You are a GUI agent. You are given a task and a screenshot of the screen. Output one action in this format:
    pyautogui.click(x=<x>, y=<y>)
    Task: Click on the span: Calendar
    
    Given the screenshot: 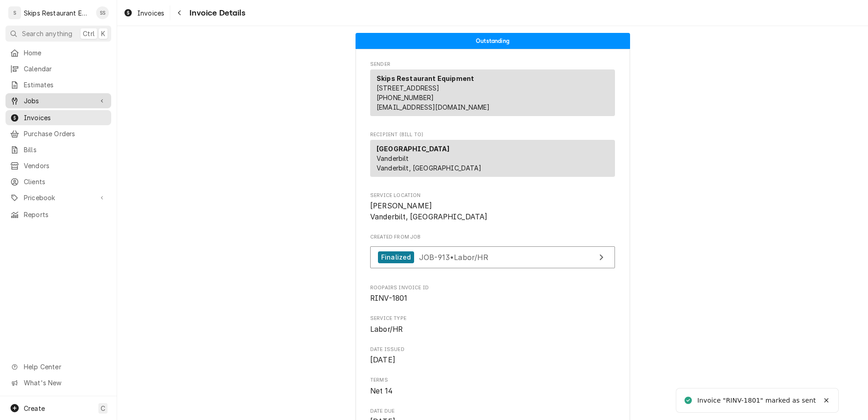 What is the action you would take?
    pyautogui.click(x=65, y=68)
    